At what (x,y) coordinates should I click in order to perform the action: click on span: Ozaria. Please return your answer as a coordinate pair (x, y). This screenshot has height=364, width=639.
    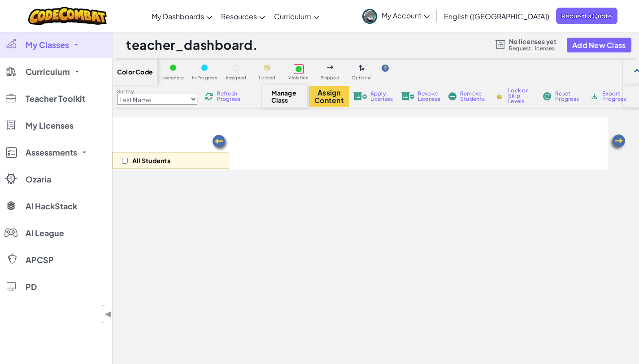
    Looking at the image, I should click on (38, 179).